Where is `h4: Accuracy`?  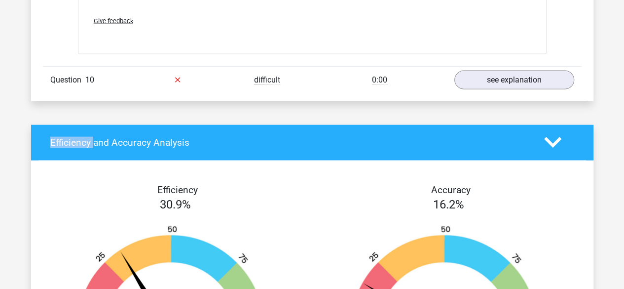 h4: Accuracy is located at coordinates (451, 189).